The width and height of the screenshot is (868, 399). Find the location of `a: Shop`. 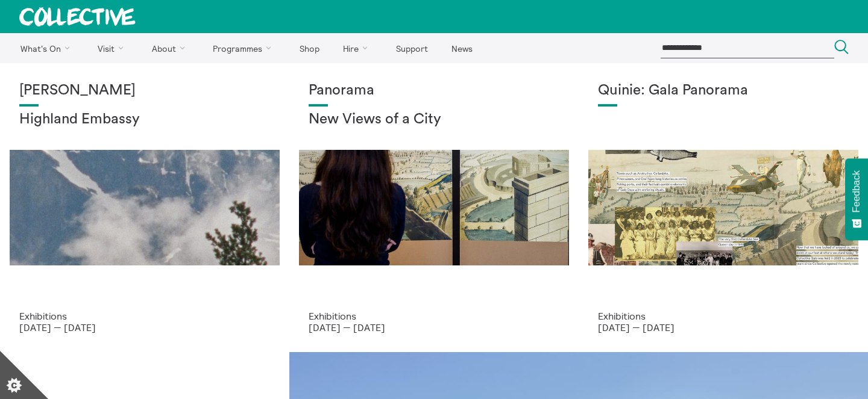

a: Shop is located at coordinates (309, 48).